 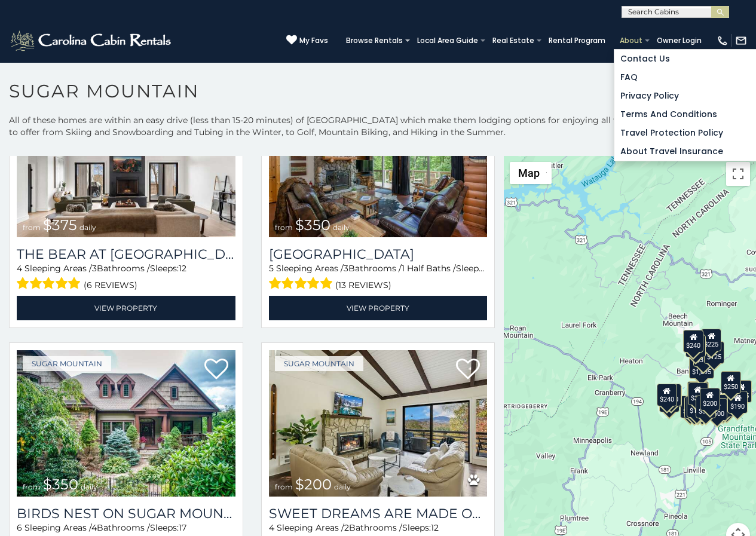 What do you see at coordinates (271, 269) in the screenshot?
I see `span: 5` at bounding box center [271, 269].